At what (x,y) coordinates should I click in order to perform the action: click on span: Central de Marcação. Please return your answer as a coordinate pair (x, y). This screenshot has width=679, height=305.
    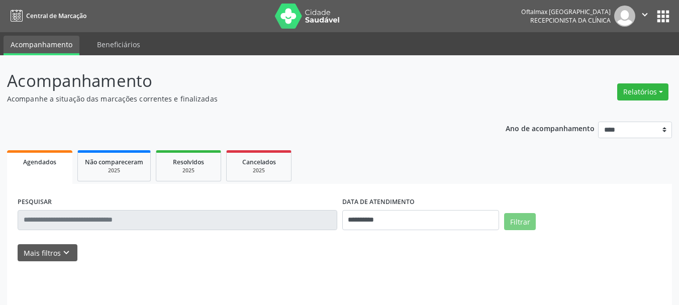
    Looking at the image, I should click on (56, 16).